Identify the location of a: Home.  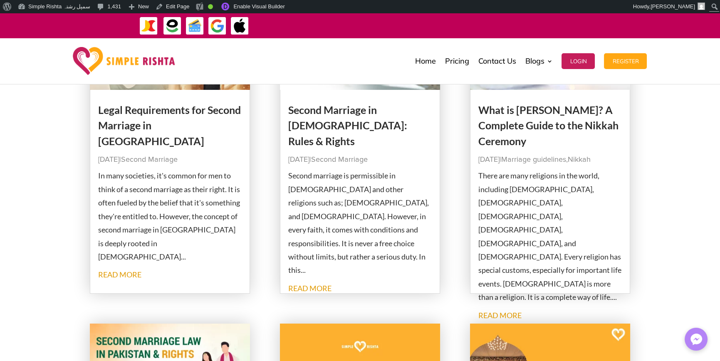
(425, 61).